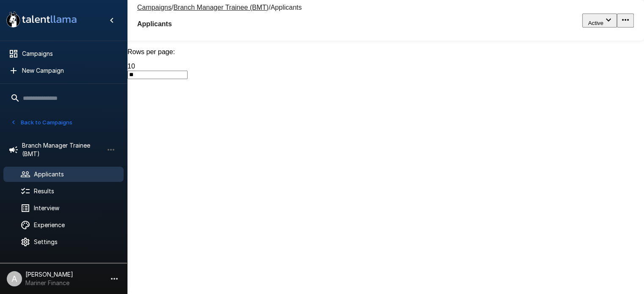  What do you see at coordinates (385, 66) in the screenshot?
I see `div: 10` at bounding box center [385, 66].